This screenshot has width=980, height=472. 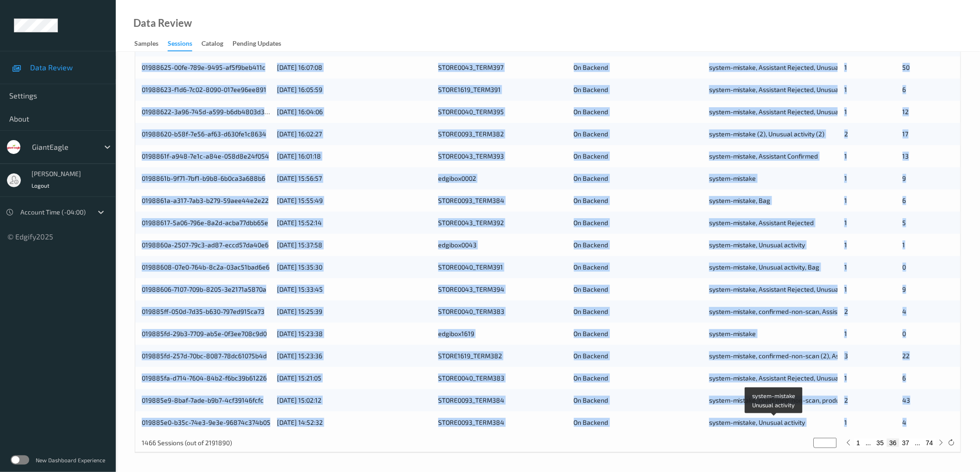 What do you see at coordinates (906, 156) in the screenshot?
I see `span: 13` at bounding box center [906, 156].